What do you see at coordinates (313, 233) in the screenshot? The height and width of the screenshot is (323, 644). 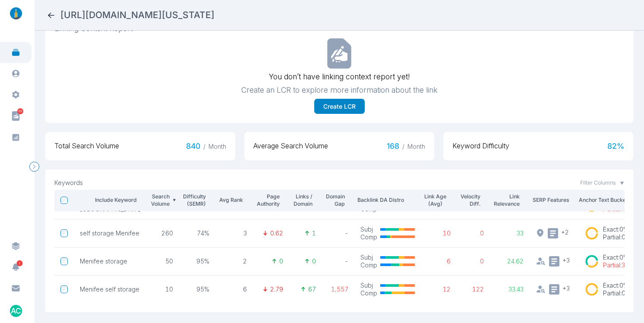 I see `p: 1` at bounding box center [313, 233].